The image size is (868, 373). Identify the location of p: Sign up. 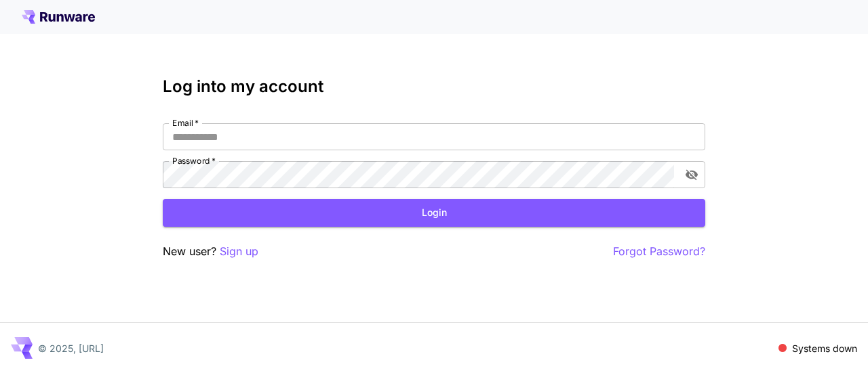
(239, 251).